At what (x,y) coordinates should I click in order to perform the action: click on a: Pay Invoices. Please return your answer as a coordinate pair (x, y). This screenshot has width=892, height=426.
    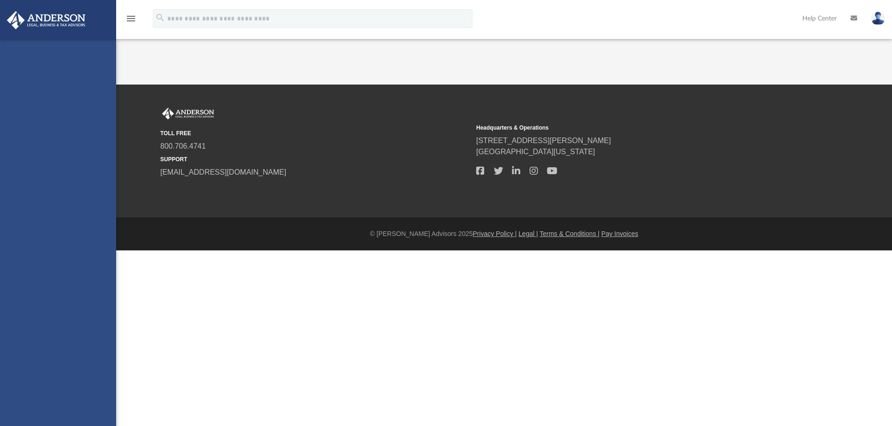
    Looking at the image, I should click on (619, 234).